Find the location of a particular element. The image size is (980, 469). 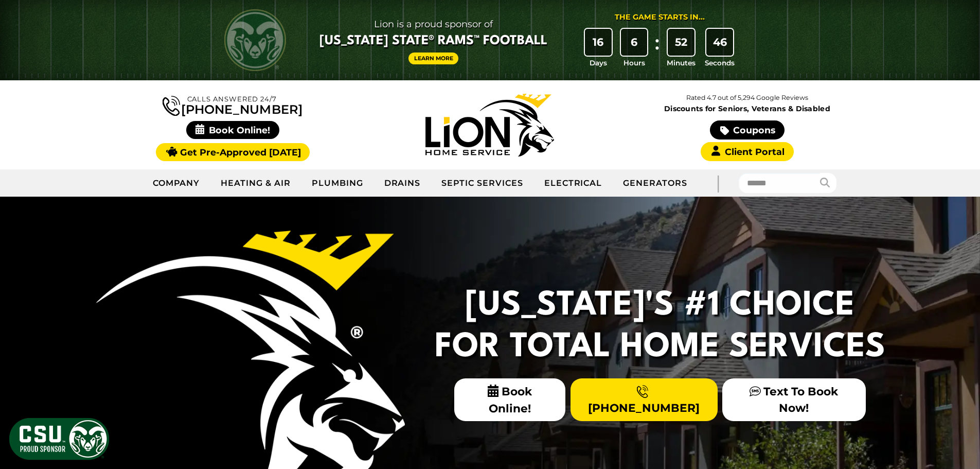

span: Days is located at coordinates (598, 63).